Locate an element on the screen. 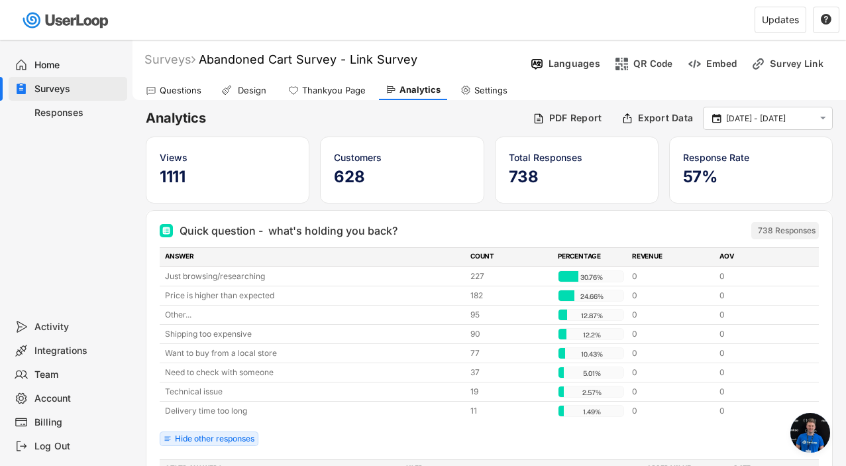 The height and width of the screenshot is (466, 846). div: AOV is located at coordinates (759, 257).